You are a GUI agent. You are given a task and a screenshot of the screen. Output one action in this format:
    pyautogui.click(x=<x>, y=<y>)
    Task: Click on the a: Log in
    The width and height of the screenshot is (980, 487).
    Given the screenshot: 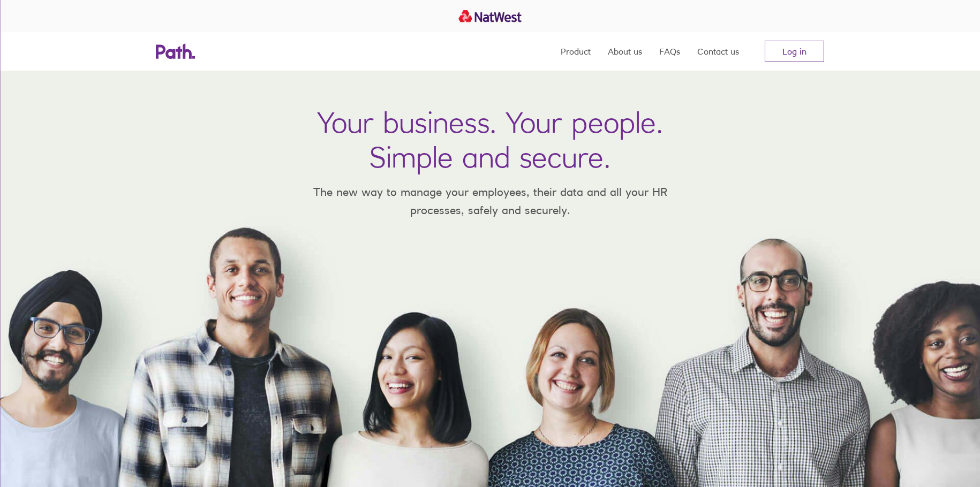 What is the action you would take?
    pyautogui.click(x=794, y=52)
    